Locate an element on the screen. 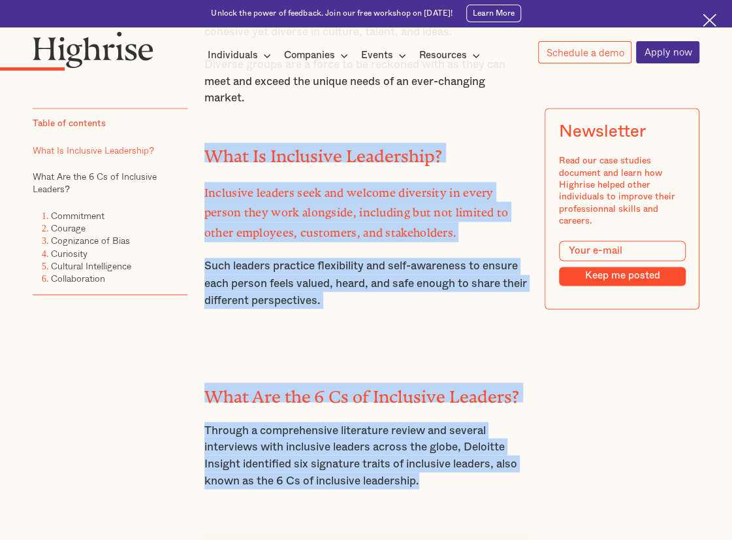 The height and width of the screenshot is (540, 732). div: Read our case studies document and learn how Highrise helped other individuals to improve their p... is located at coordinates (622, 191).